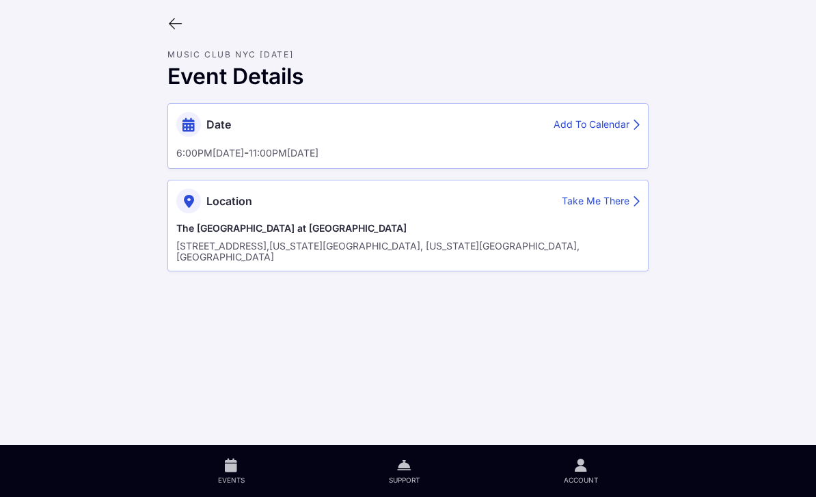 The width and height of the screenshot is (816, 497). I want to click on span: Location, so click(229, 201).